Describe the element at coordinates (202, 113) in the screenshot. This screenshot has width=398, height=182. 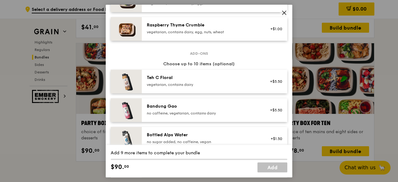
I see `div: no caffeine, vegetarian, contains dairy` at that location.